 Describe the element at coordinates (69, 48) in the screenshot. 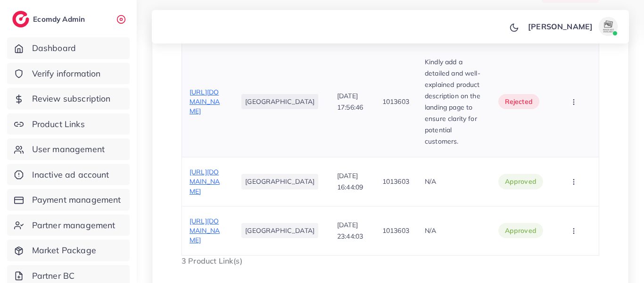

I see `a: Dashboard` at that location.